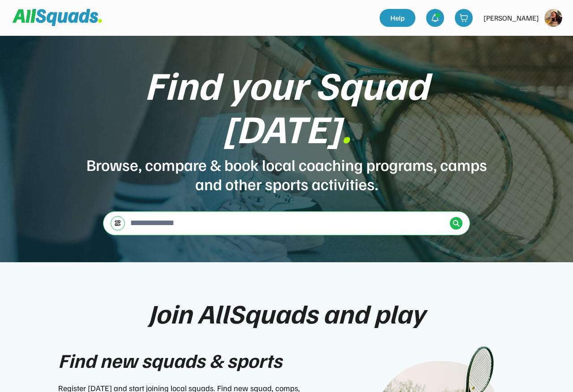  Describe the element at coordinates (464, 18) in the screenshot. I see `img: shopping-cart-01%20%281%29.svg` at that location.